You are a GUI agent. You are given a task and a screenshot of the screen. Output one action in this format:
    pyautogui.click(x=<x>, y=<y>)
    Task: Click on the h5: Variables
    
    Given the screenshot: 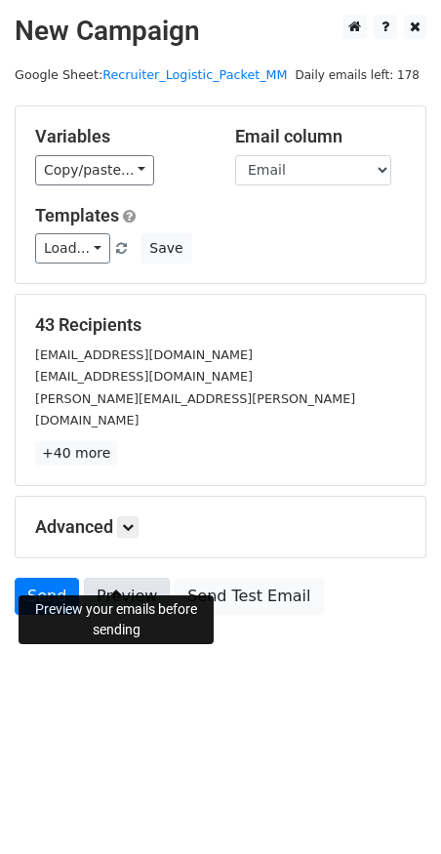 What is the action you would take?
    pyautogui.click(x=120, y=137)
    